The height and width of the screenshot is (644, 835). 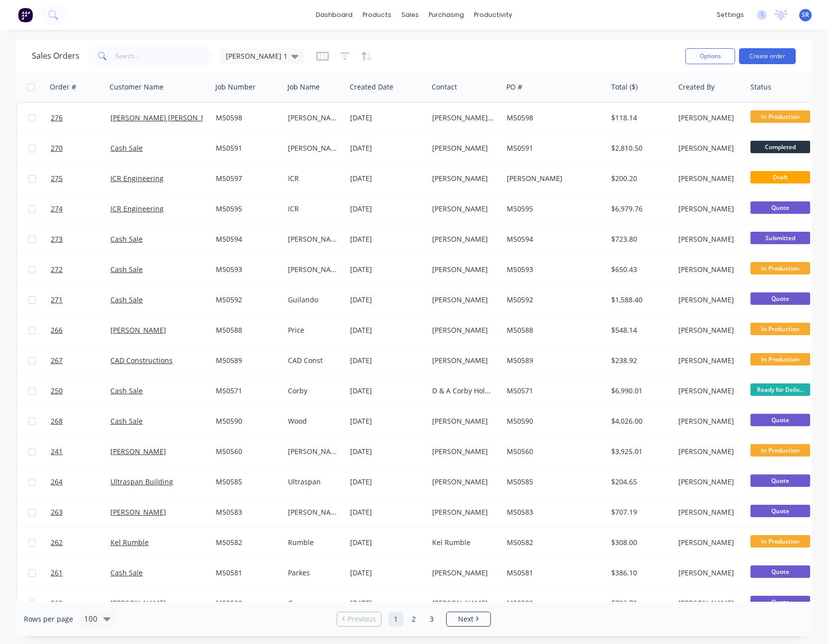 I want to click on h1: Sales Orders, so click(x=56, y=56).